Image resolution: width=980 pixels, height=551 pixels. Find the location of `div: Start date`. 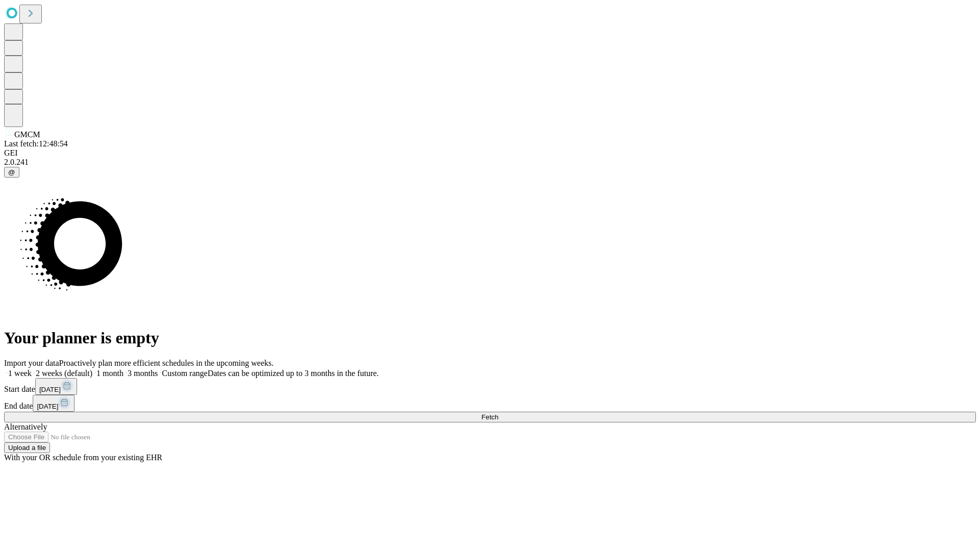

div: Start date is located at coordinates (490, 386).